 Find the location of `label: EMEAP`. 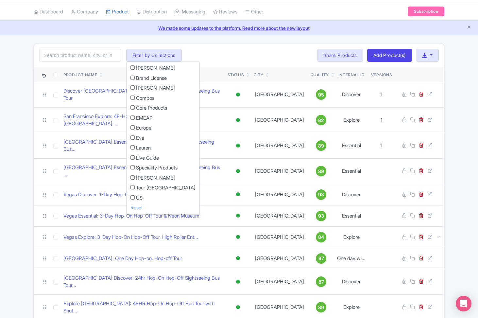

label: EMEAP is located at coordinates (144, 118).